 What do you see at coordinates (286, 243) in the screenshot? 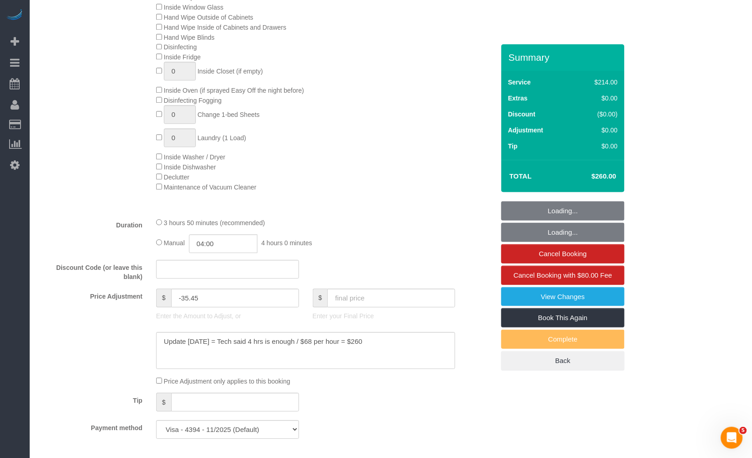
I see `span: 4 hours 0 minutes` at bounding box center [286, 243].